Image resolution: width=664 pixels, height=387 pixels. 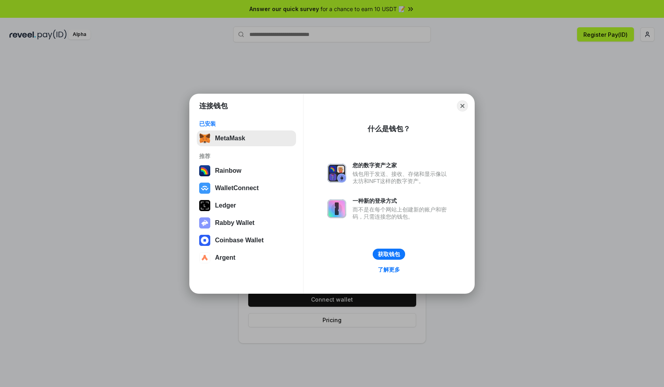 What do you see at coordinates (228, 171) in the screenshot?
I see `div: Rainbow` at bounding box center [228, 171].